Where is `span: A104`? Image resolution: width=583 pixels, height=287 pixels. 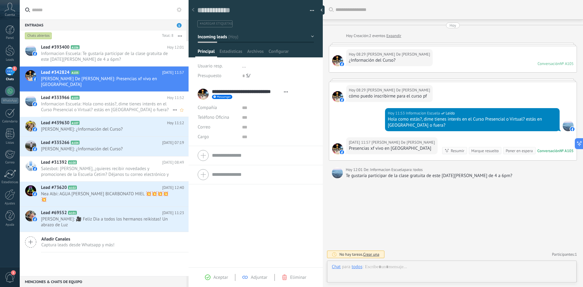
span: A104 is located at coordinates (75, 142).